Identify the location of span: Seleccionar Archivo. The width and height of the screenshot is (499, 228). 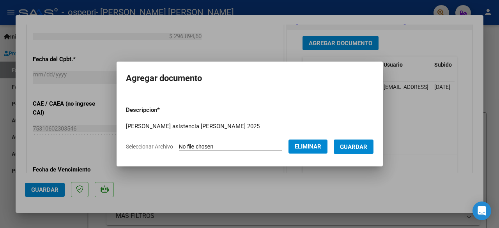
(149, 146).